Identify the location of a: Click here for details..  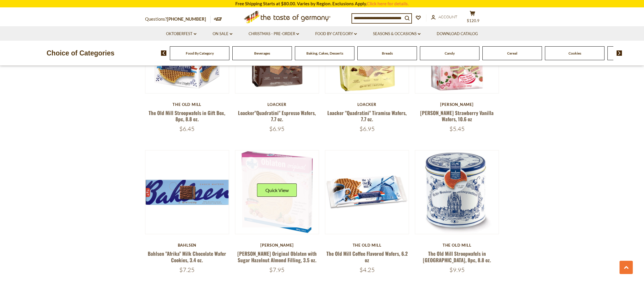
(388, 3).